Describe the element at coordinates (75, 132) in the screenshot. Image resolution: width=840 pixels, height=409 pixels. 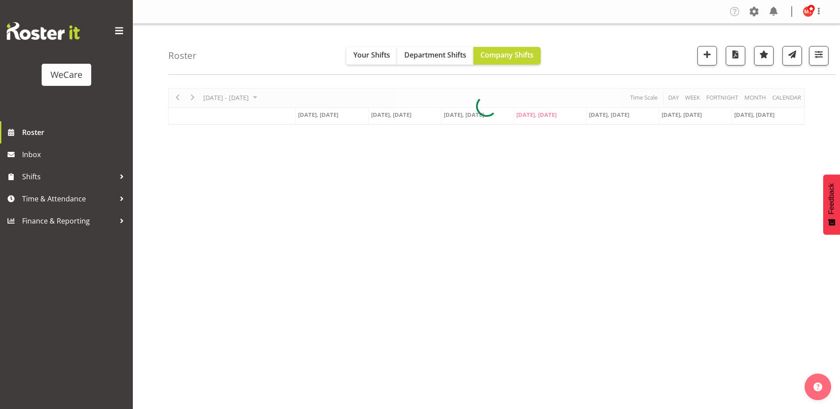
I see `span: Roster` at that location.